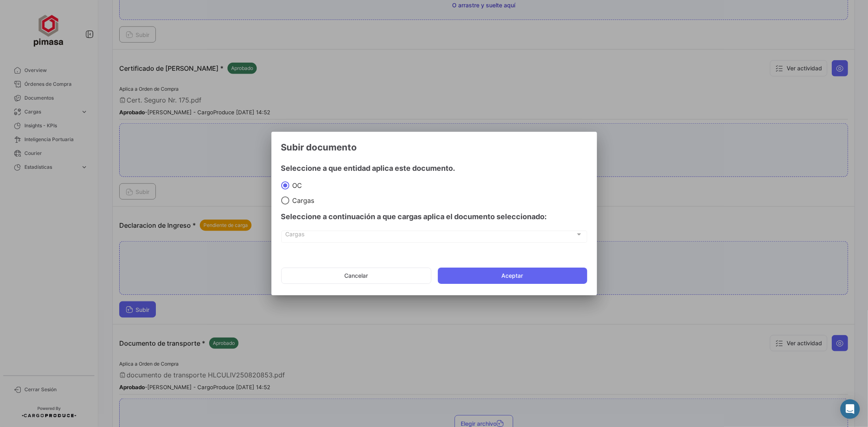  Describe the element at coordinates (850, 409) in the screenshot. I see `div: Abrir Intercom Messenger` at that location.